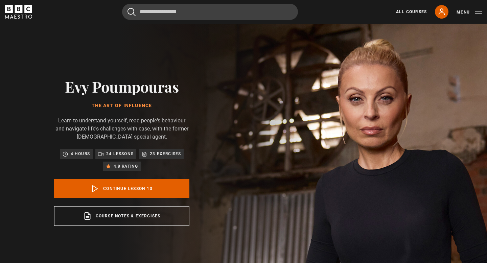 The height and width of the screenshot is (263, 487). I want to click on h2: Evy Poumpouras, so click(122, 86).